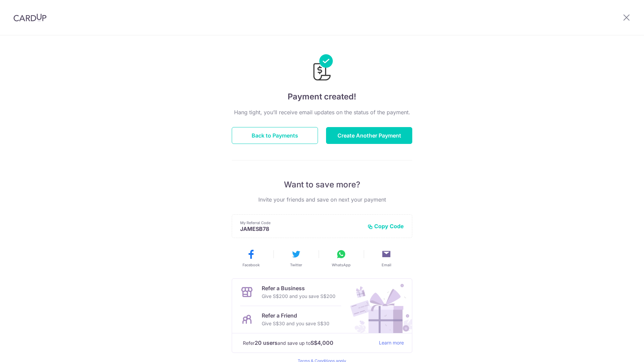 This screenshot has width=644, height=362. I want to click on button: Facebook, so click(251, 258).